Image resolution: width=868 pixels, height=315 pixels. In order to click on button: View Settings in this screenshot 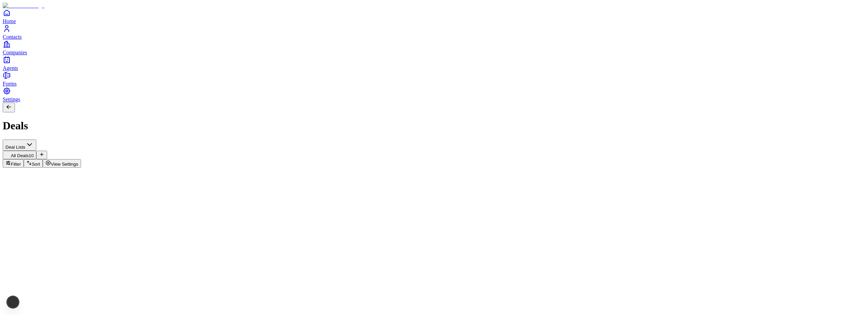, I will do `click(62, 164)`.